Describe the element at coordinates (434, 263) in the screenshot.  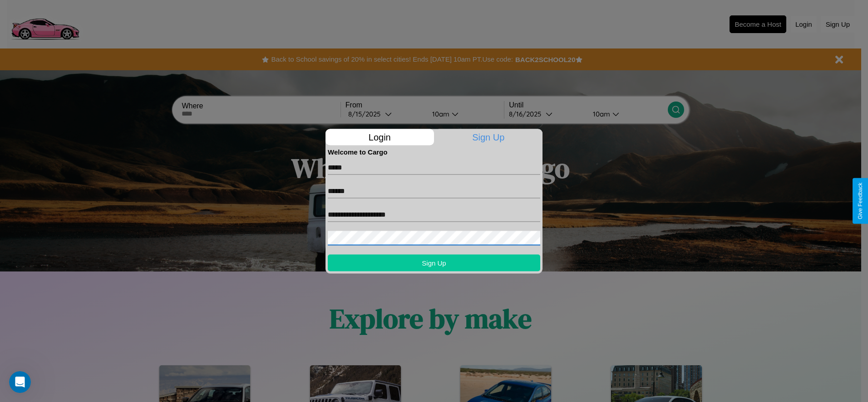
I see `button: Sign Up` at that location.